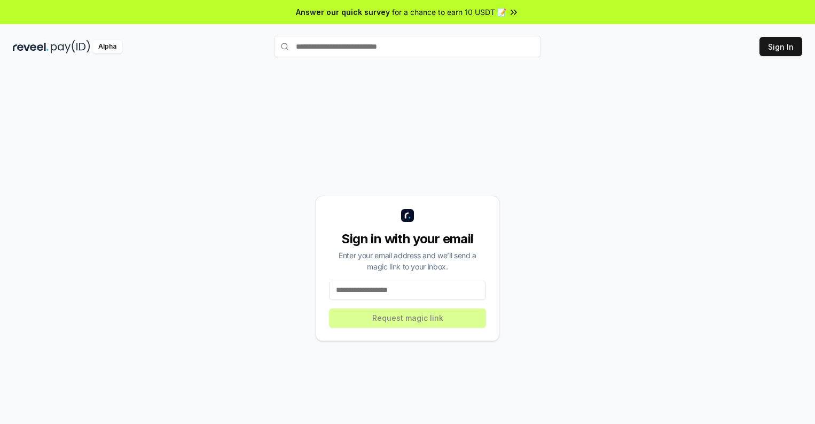  Describe the element at coordinates (343, 12) in the screenshot. I see `span: Answer our quick survey` at that location.